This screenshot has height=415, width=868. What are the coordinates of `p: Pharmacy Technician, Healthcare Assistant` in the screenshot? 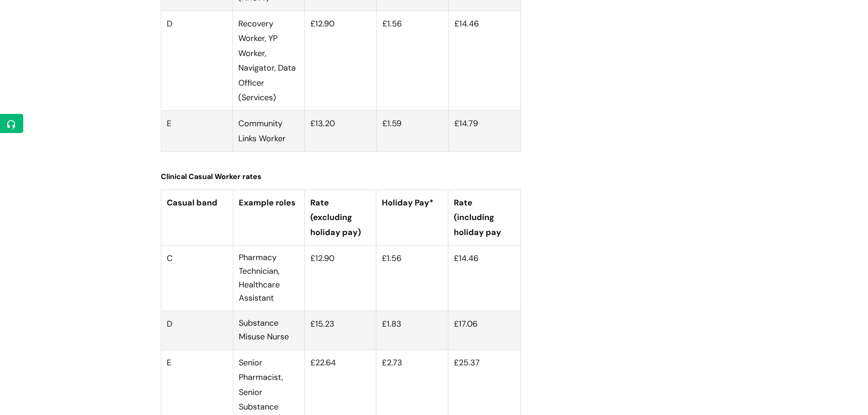 It's located at (269, 278).